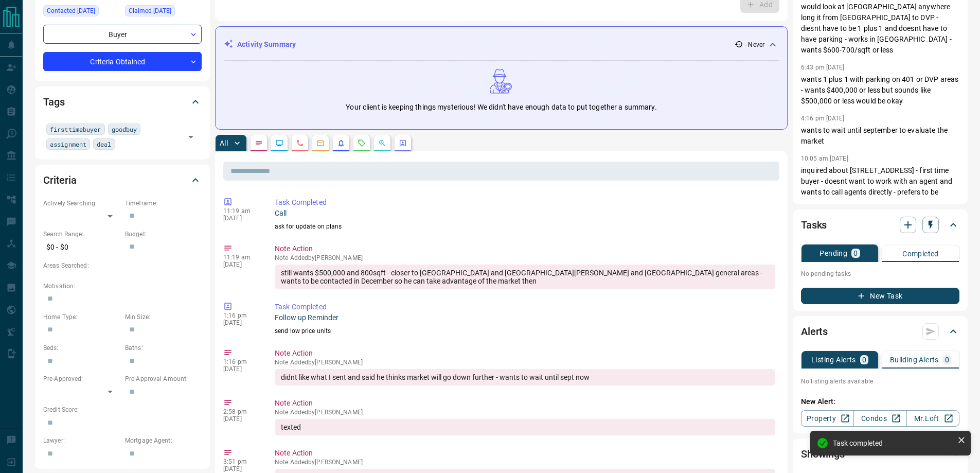 This screenshot has height=473, width=980. Describe the element at coordinates (880, 274) in the screenshot. I see `p: No pending tasks` at that location.